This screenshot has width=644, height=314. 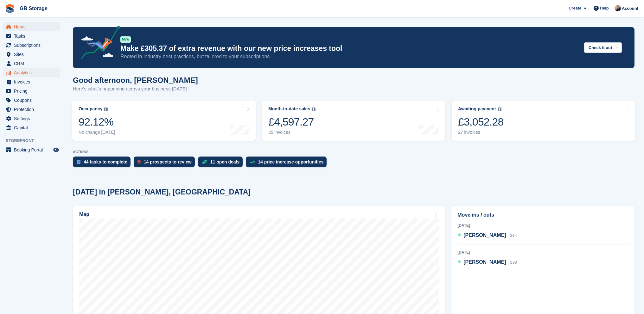 What do you see at coordinates (513, 263) in the screenshot?
I see `span: G33` at bounding box center [513, 263].